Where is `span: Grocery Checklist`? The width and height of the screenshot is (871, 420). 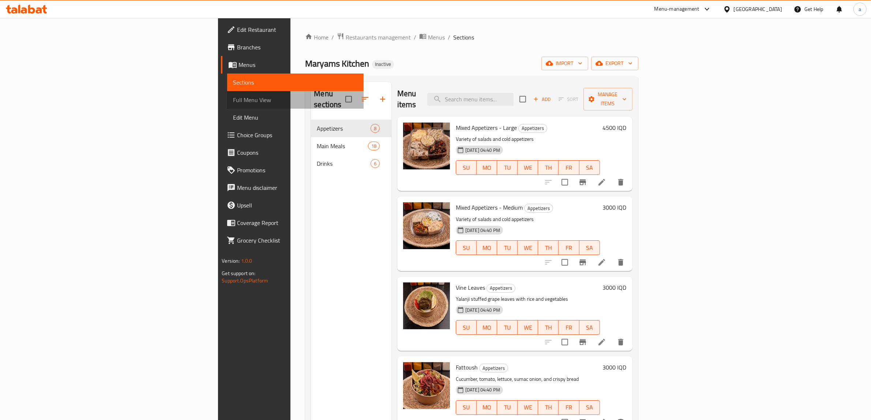 span: Grocery Checklist is located at coordinates (297, 240).